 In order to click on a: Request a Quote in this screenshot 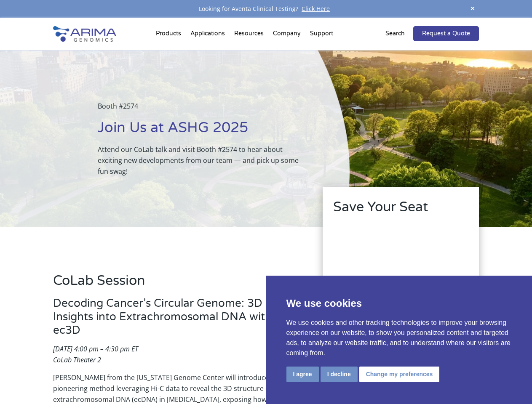, I will do `click(446, 34)`.